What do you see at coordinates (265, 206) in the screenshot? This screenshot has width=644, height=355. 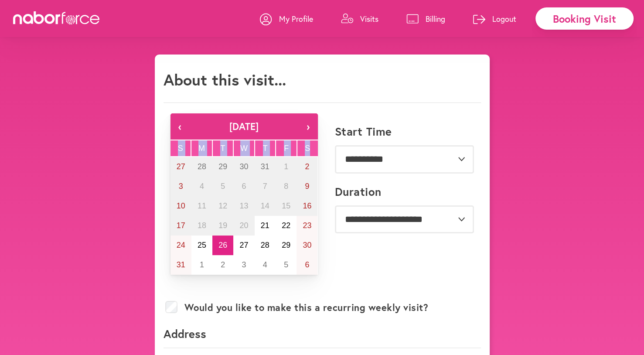 I see `abbr: August 14, 2025` at bounding box center [265, 206].